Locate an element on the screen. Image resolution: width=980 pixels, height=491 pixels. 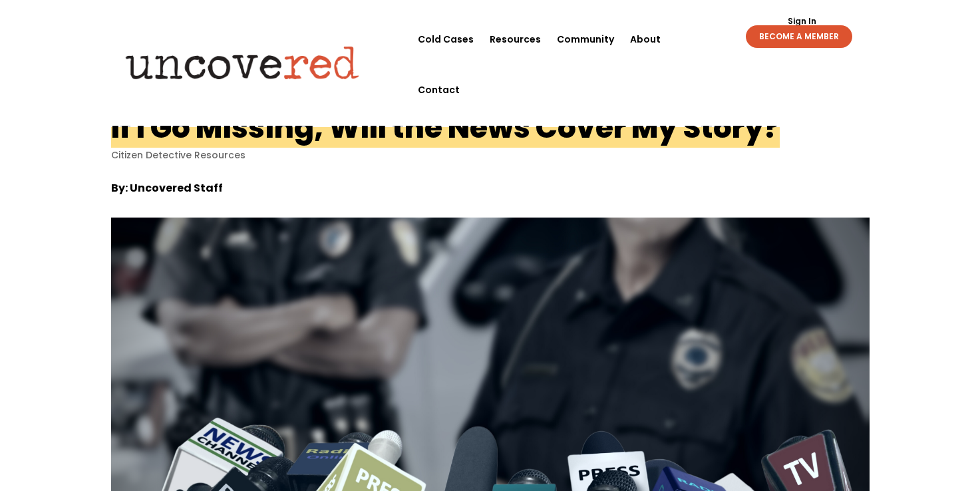
a: About is located at coordinates (645, 39).